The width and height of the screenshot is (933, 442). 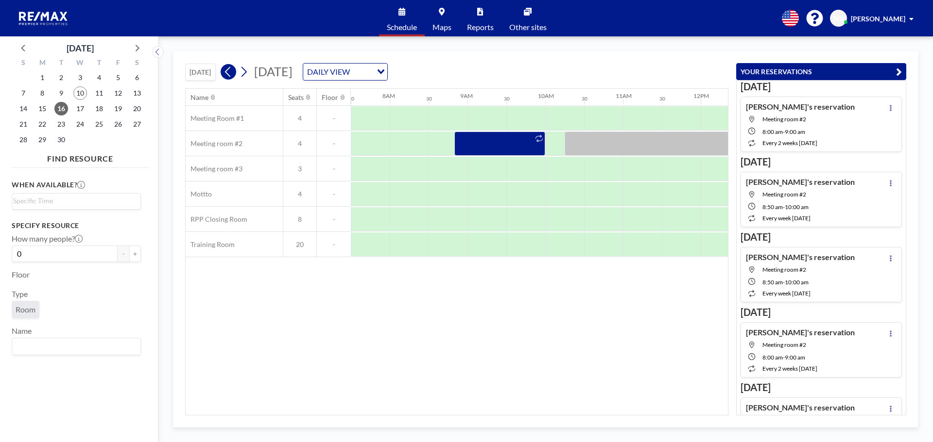 I want to click on label: Type, so click(x=19, y=294).